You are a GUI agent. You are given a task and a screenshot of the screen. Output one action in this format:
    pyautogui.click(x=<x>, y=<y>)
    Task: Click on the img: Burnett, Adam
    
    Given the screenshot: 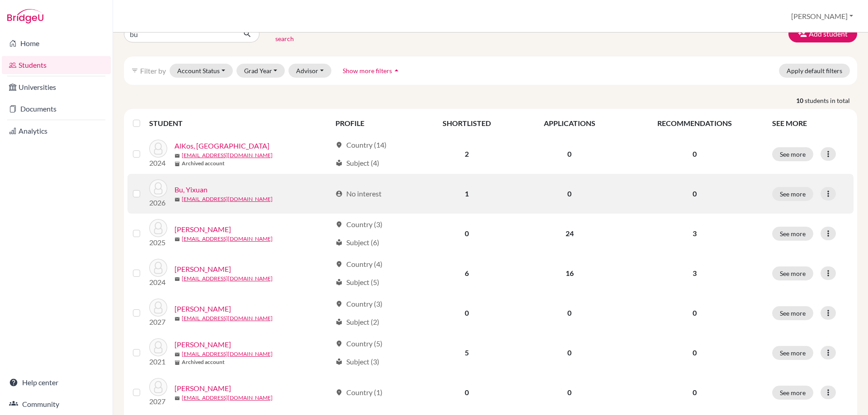 What is the action you would take?
    pyautogui.click(x=158, y=387)
    